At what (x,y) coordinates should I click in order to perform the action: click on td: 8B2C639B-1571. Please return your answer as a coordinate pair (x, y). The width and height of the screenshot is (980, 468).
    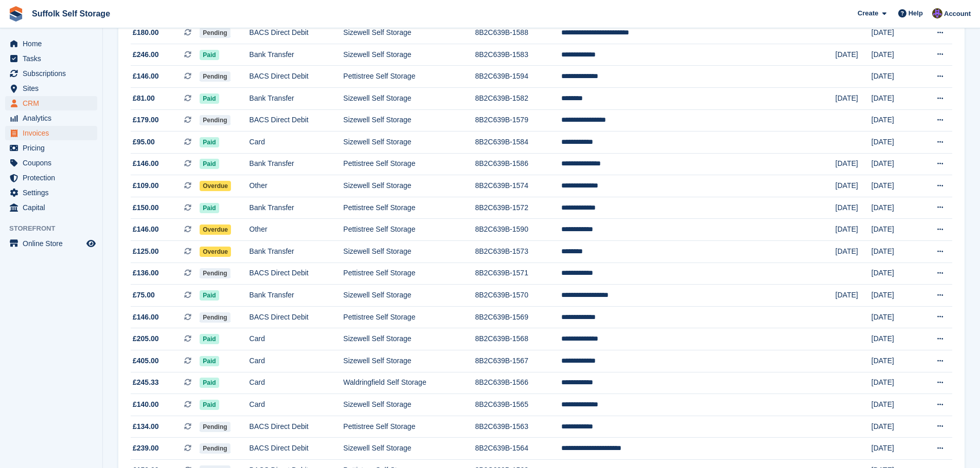
    Looking at the image, I should click on (517, 273).